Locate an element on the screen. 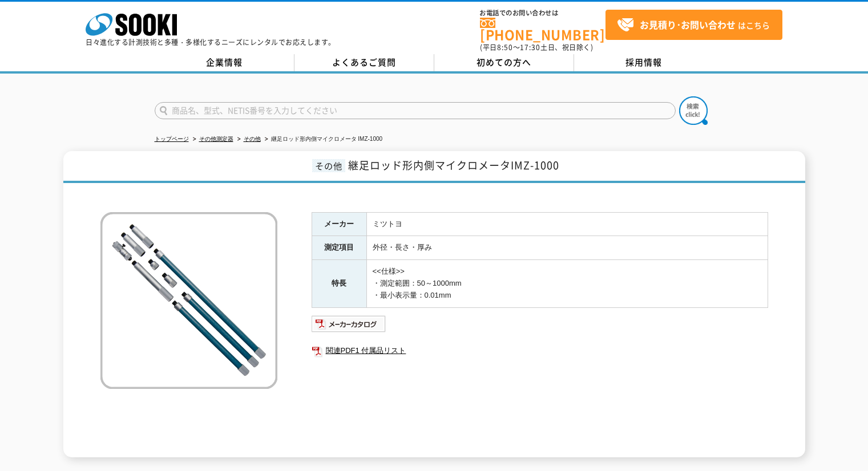 The width and height of the screenshot is (868, 471). img: btn_search.png is located at coordinates (693, 110).